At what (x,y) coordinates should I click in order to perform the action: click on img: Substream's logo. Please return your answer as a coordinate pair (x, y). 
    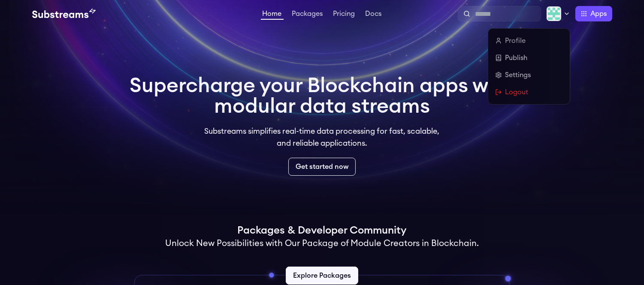
    Looking at the image, I should click on (64, 14).